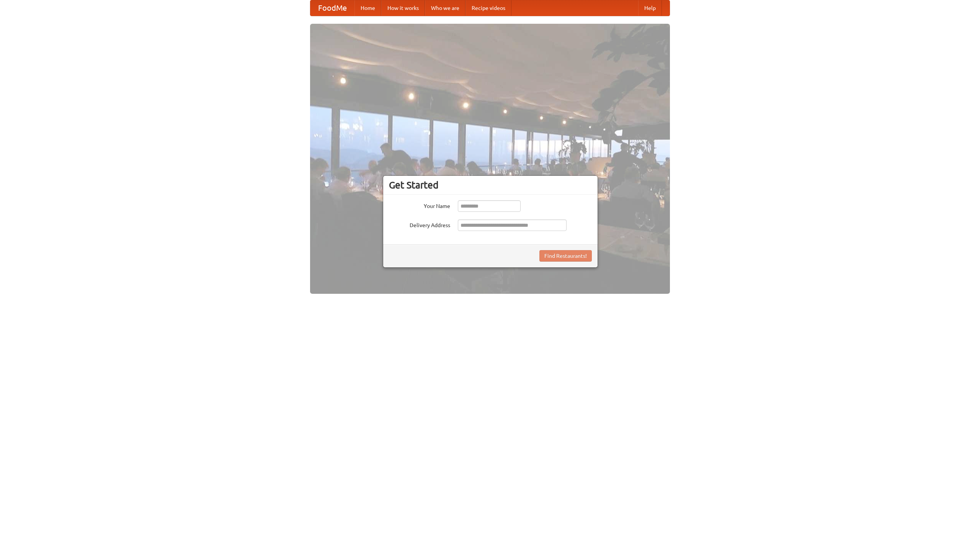 The width and height of the screenshot is (980, 542). What do you see at coordinates (565, 256) in the screenshot?
I see `button: Find Restaurants!` at bounding box center [565, 256].